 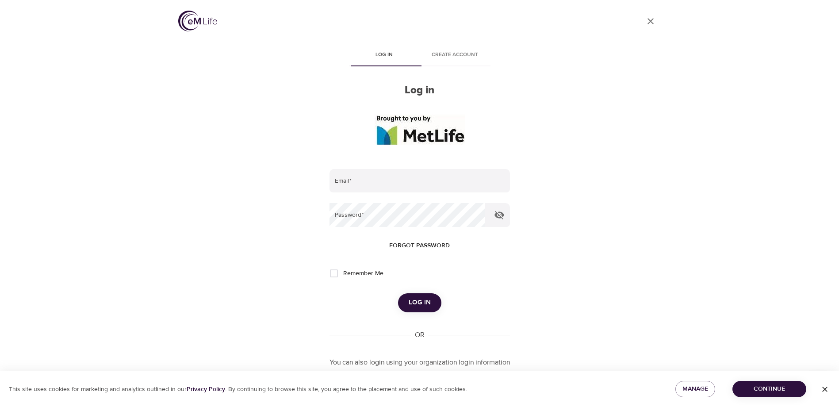 I want to click on button: Forgot password, so click(x=419, y=245).